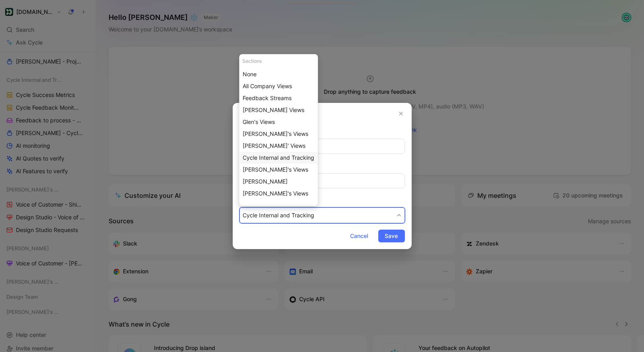  I want to click on span: Glen's Views, so click(259, 121).